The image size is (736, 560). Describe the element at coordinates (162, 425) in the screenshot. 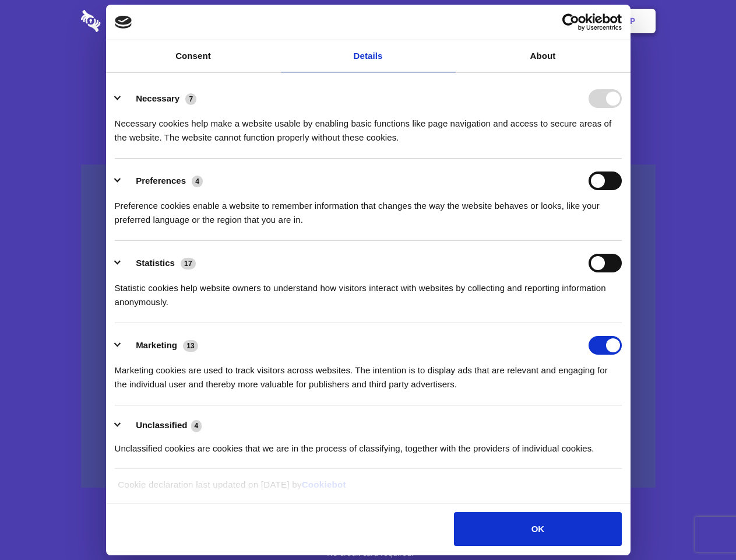

I see `button: Unclassified (4)` at that location.